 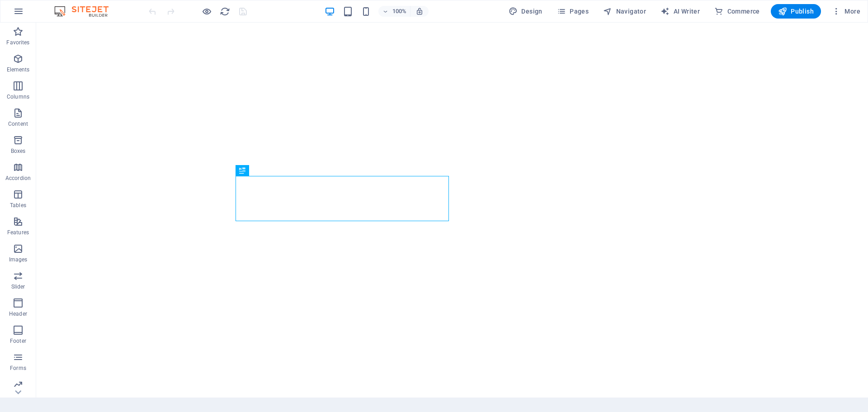 What do you see at coordinates (206, 11) in the screenshot?
I see `button: Click here to leave preview mode and continue editing` at bounding box center [206, 11].